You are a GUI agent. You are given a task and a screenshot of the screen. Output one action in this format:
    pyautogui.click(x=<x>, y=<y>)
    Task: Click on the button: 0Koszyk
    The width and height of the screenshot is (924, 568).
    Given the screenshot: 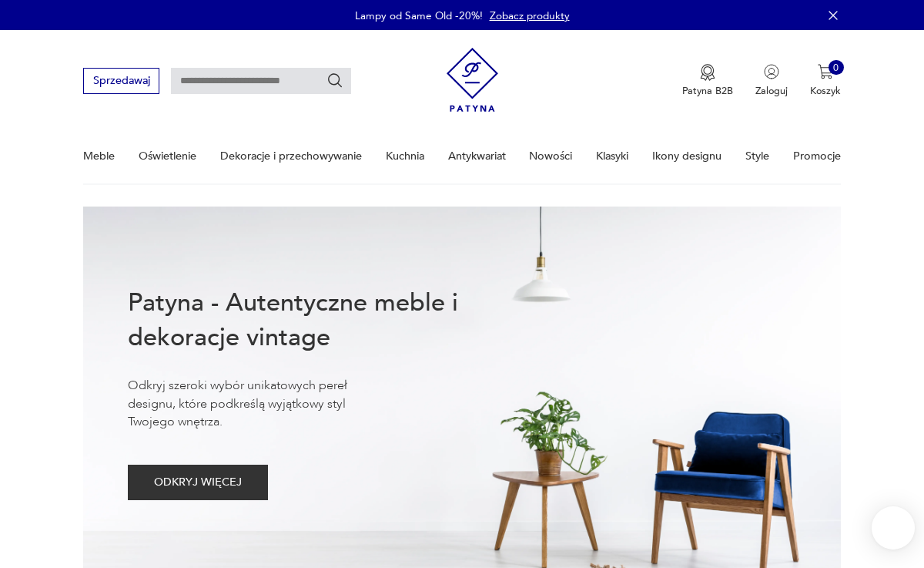 What is the action you would take?
    pyautogui.click(x=826, y=81)
    